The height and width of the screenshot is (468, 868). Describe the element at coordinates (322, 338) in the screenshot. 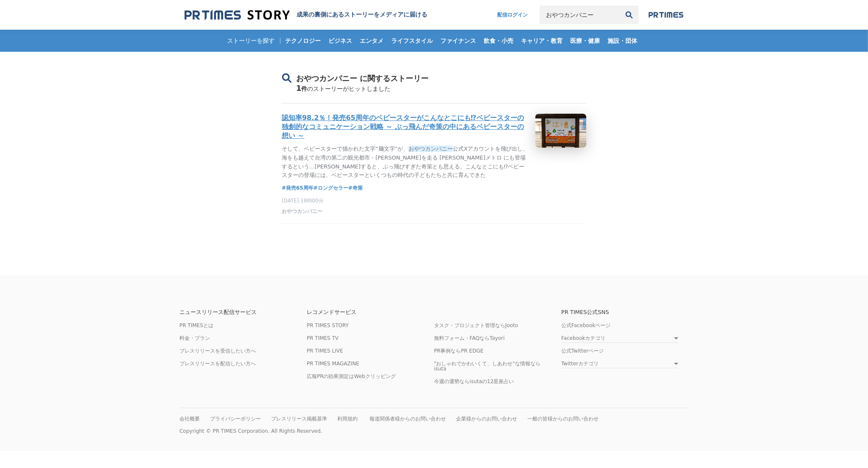

I see `a: PR TIMES TV` at that location.